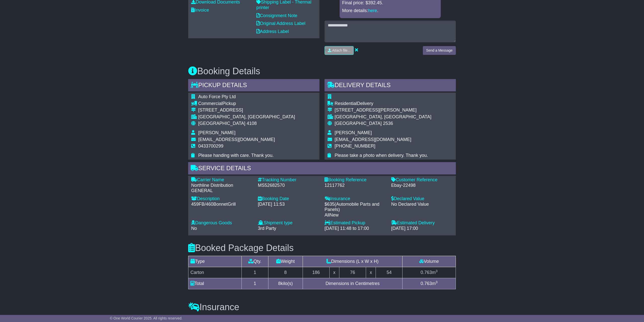  I want to click on h3: Insurance, so click(322, 307).